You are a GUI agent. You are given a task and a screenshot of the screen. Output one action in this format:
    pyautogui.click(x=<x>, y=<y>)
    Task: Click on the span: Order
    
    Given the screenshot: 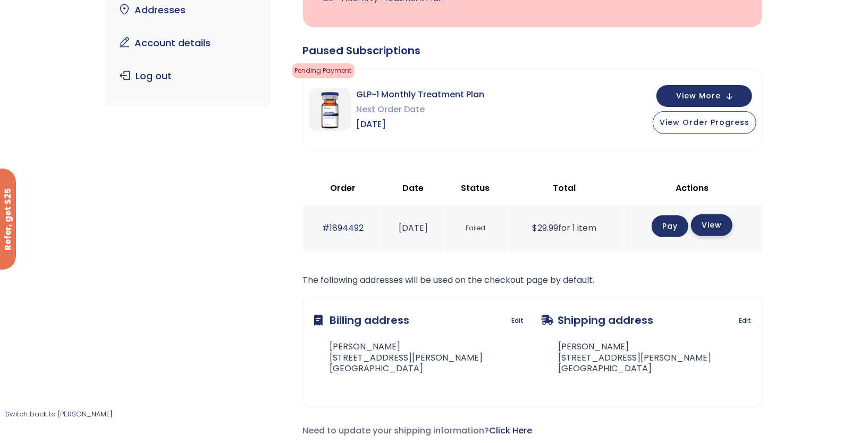 What is the action you would take?
    pyautogui.click(x=343, y=187)
    